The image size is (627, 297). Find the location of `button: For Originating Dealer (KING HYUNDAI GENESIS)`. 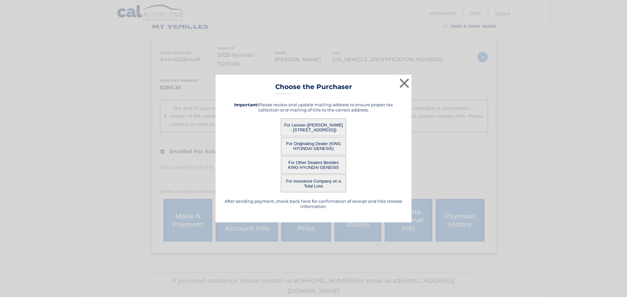

button: For Originating Dealer (KING HYUNDAI GENESIS) is located at coordinates (313, 146).